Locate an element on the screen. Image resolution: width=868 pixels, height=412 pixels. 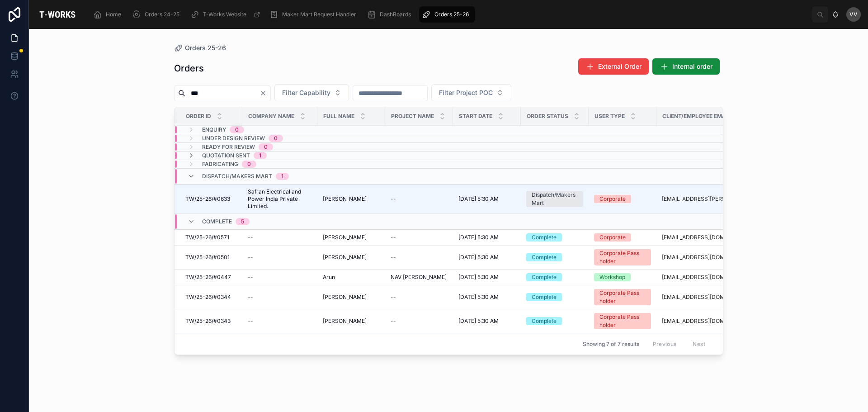
span: Ready for Review is located at coordinates (228, 147).